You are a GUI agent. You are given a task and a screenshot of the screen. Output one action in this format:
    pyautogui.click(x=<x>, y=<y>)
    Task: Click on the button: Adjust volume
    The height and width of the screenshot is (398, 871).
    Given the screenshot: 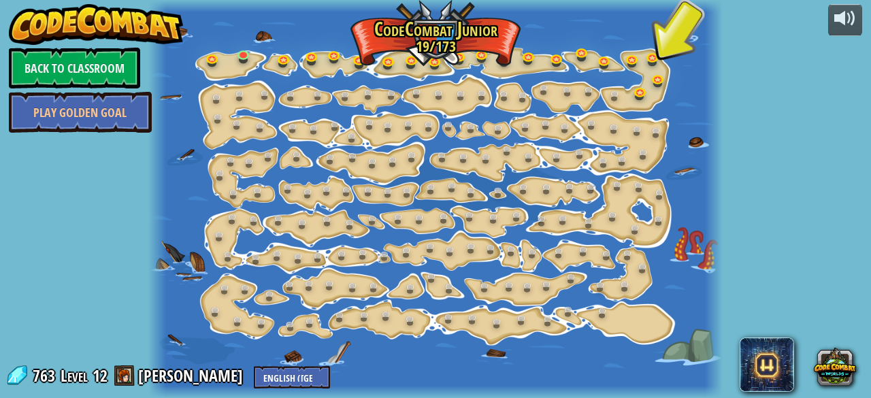 What is the action you would take?
    pyautogui.click(x=845, y=20)
    